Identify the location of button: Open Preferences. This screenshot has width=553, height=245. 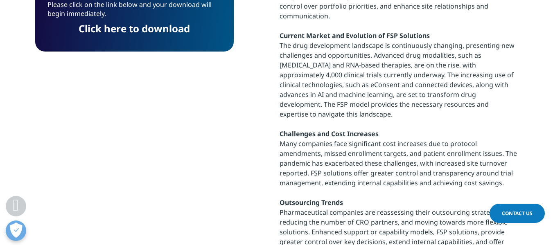
(16, 231).